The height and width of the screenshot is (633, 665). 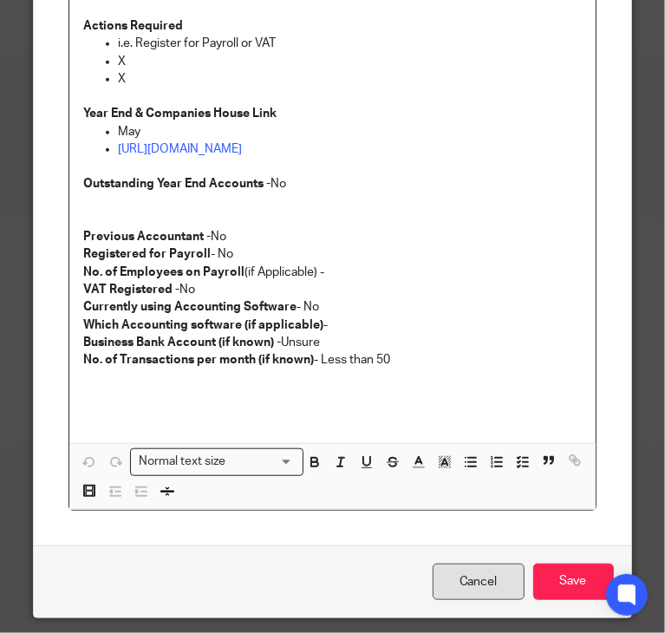 What do you see at coordinates (332, 360) in the screenshot?
I see `p: - Less than 50` at bounding box center [332, 360].